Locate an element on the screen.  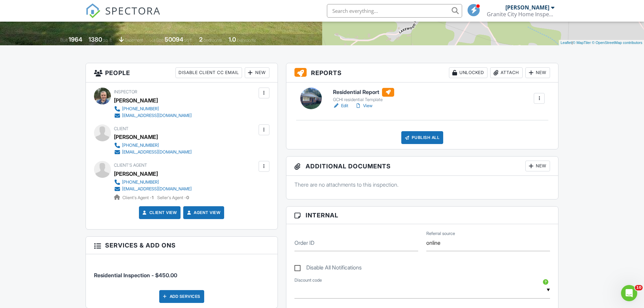
a: SPECTORA is located at coordinates (123, 16).